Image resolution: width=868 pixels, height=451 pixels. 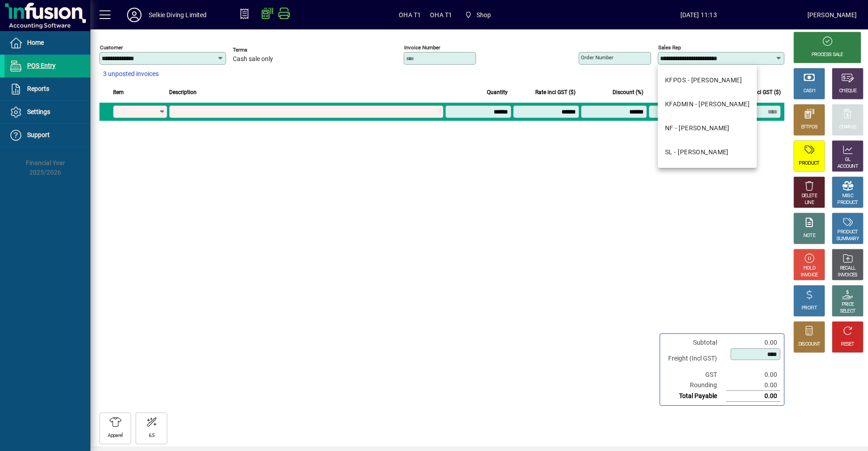 I want to click on div: GL, so click(x=848, y=160).